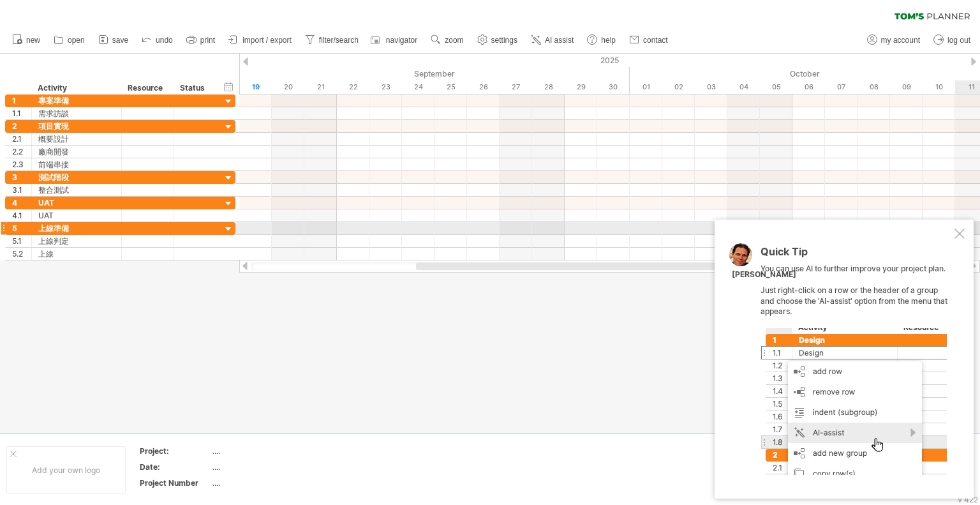  What do you see at coordinates (26, 40) in the screenshot?
I see `a: new` at bounding box center [26, 40].